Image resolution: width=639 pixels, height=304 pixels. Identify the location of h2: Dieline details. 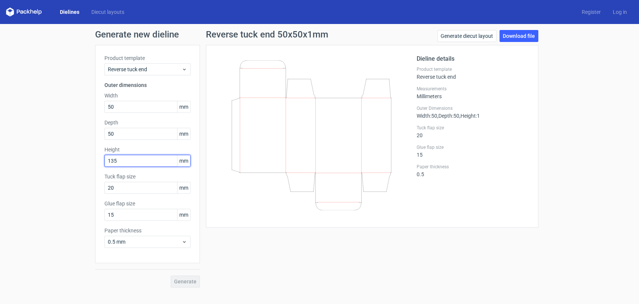
(473, 59).